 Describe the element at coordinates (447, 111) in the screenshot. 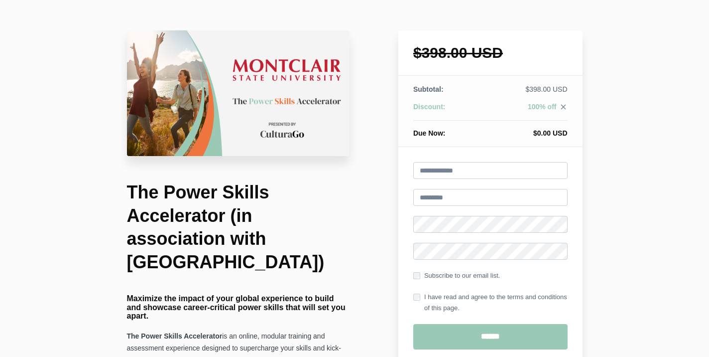

I see `th: Discount:` at that location.